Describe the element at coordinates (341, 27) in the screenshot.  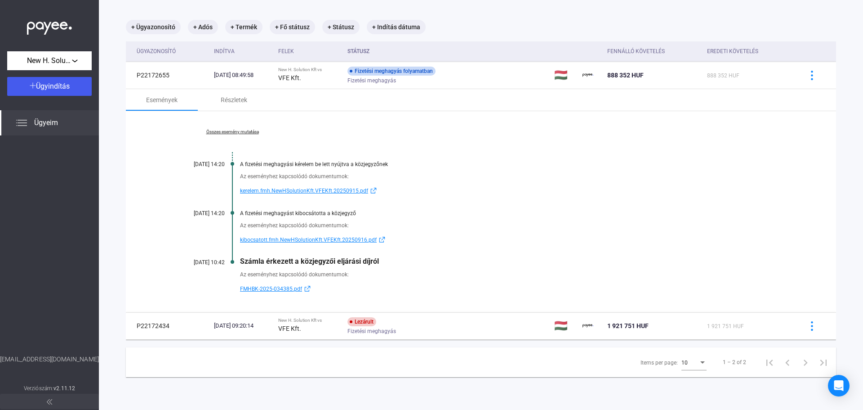
I see `mat-chip: + Státusz` at that location.